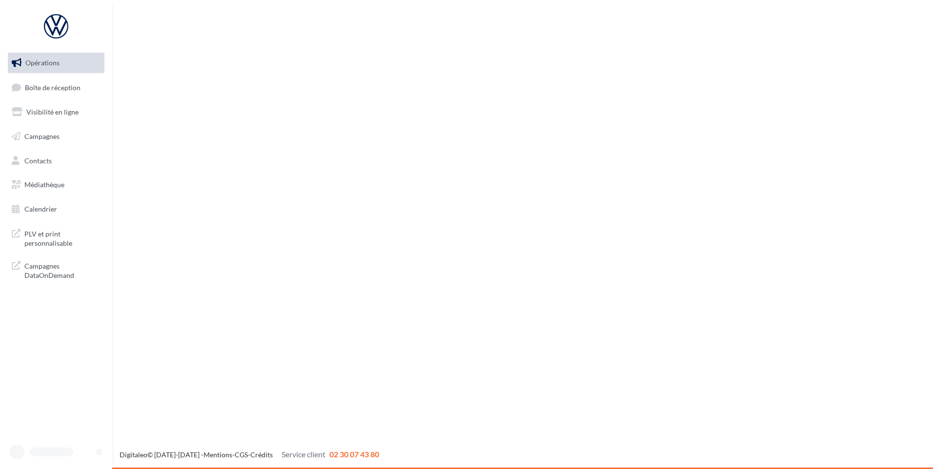  I want to click on a: Boîte de réception, so click(56, 87).